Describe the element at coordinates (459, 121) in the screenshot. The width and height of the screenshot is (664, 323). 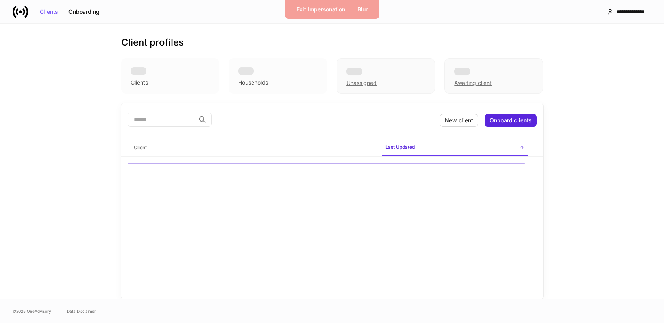
I see `div: New client` at that location.